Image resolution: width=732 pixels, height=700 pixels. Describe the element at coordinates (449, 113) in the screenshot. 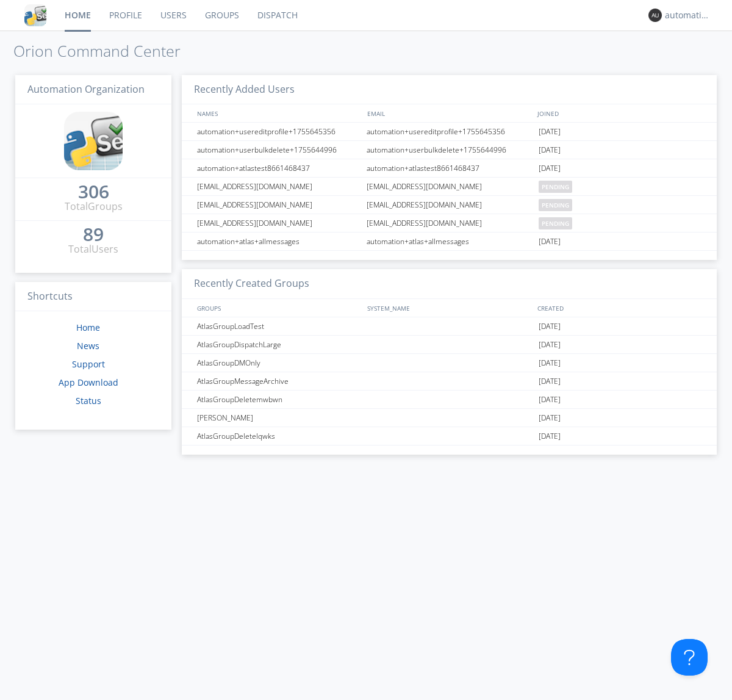

I see `div: EMAIL` at that location.